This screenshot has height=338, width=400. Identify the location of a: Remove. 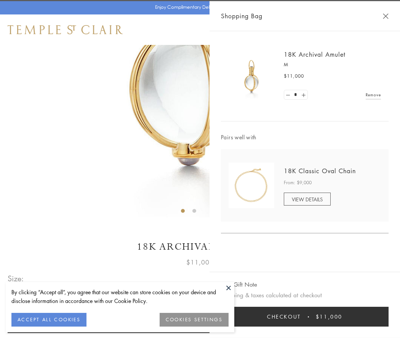
(373, 95).